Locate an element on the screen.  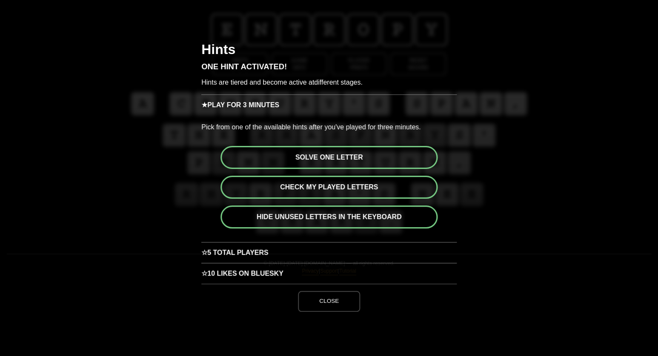
button: Hide unused letters in the keyboard is located at coordinates (329, 217).